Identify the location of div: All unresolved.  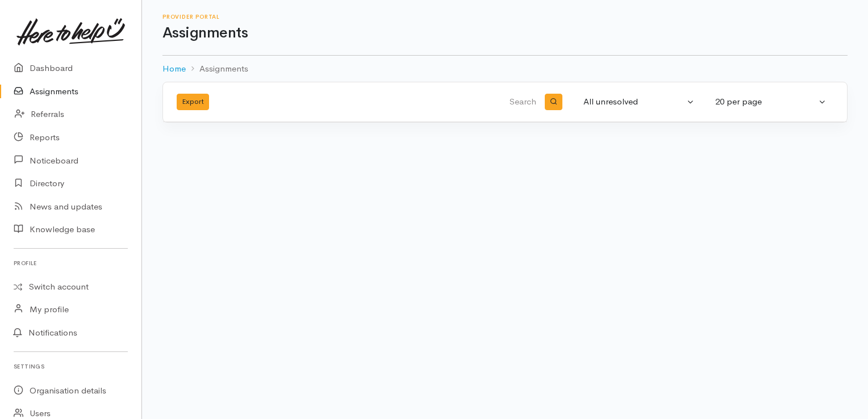
(634, 102).